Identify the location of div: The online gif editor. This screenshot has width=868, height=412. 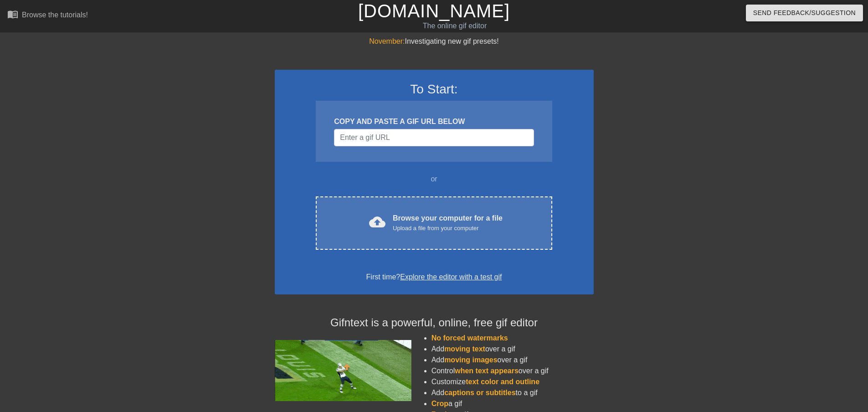
(454, 26).